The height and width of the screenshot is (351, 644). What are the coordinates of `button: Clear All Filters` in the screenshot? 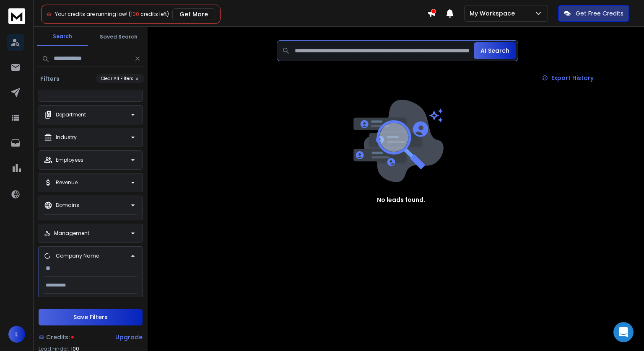 It's located at (120, 78).